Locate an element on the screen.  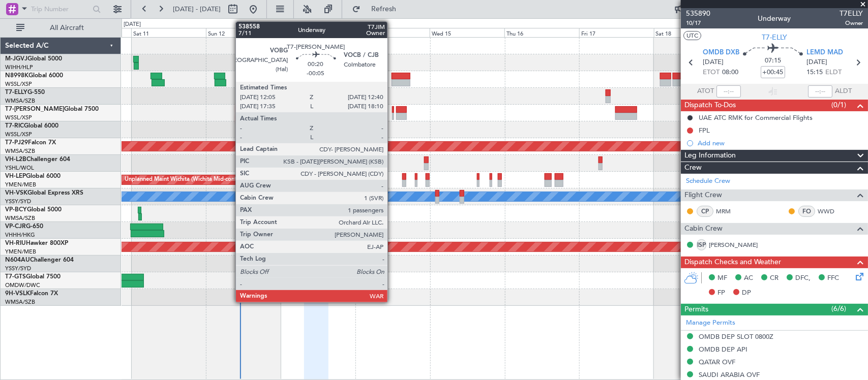
a: VHHH/HKG is located at coordinates (19, 234).